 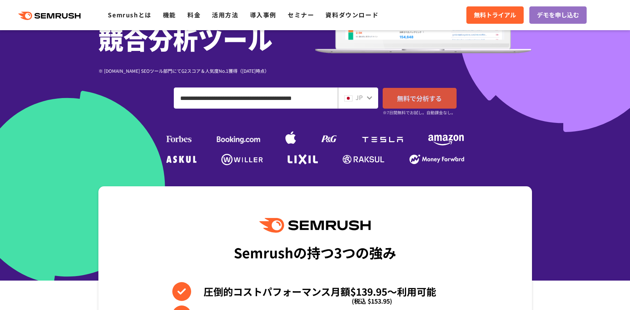 What do you see at coordinates (129, 15) in the screenshot?
I see `a: Semrushとは` at bounding box center [129, 15].